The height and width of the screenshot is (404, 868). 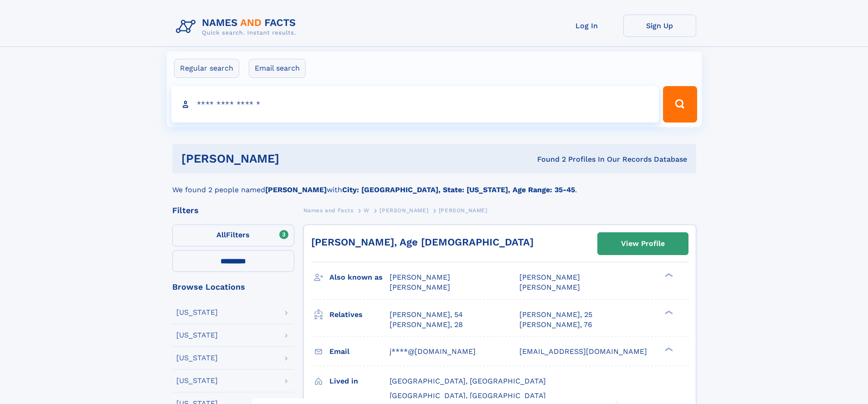 I want to click on div: Browse Locations, so click(x=233, y=287).